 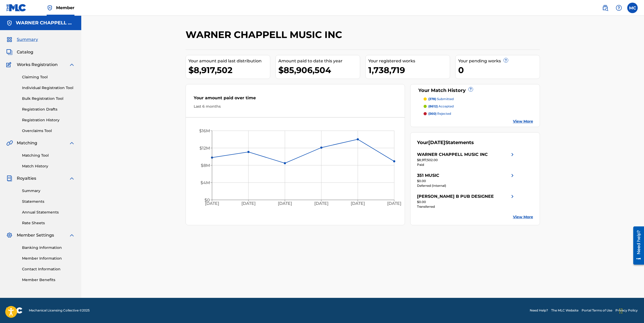 I want to click on p: submitted, so click(x=441, y=99).